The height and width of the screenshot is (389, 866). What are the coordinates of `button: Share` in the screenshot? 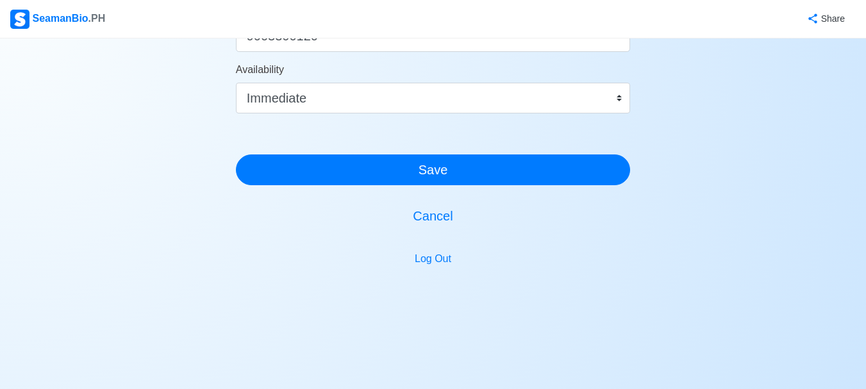 It's located at (825, 19).